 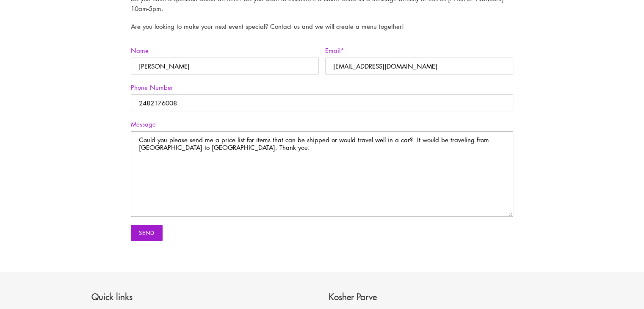 I want to click on label: Message, so click(x=322, y=124).